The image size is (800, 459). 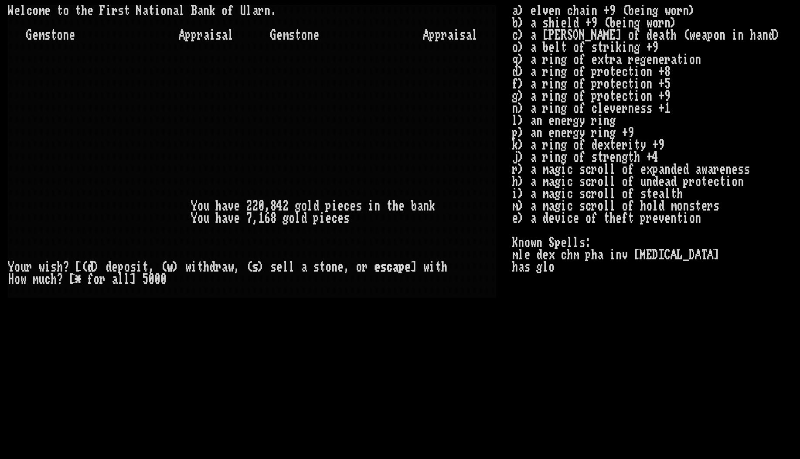 I want to click on div: 4, so click(x=279, y=206).